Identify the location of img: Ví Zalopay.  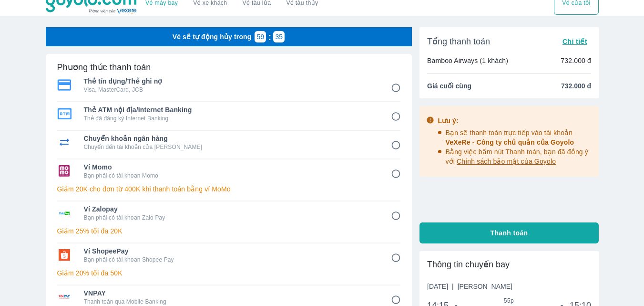
(64, 213).